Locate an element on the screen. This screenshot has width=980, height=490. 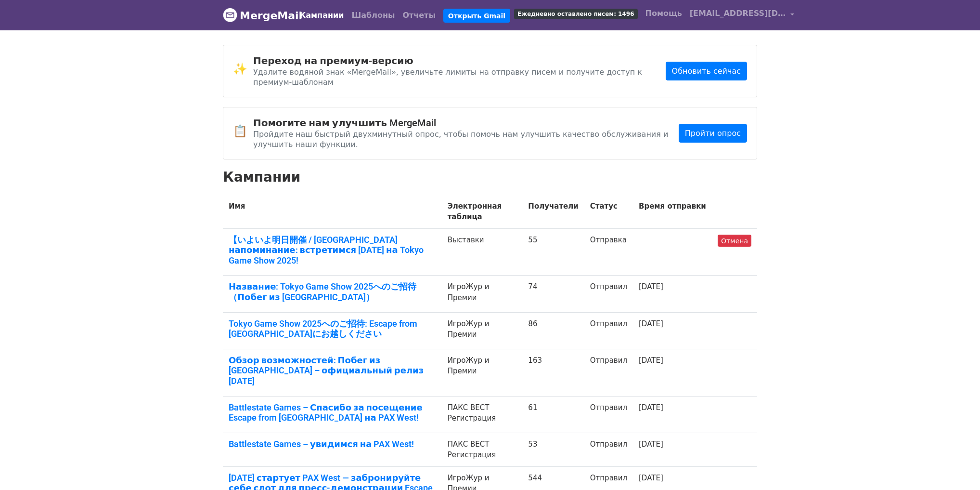
font: Электронная таблица is located at coordinates (474, 212).